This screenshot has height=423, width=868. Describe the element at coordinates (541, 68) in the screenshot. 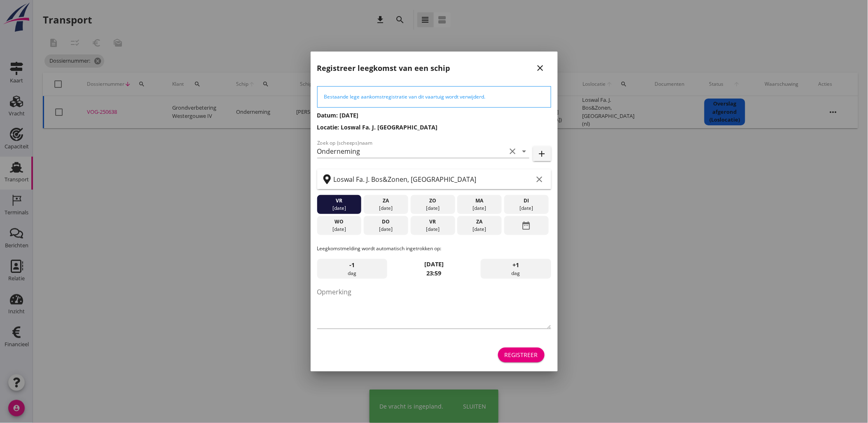

I see `i: close` at that location.